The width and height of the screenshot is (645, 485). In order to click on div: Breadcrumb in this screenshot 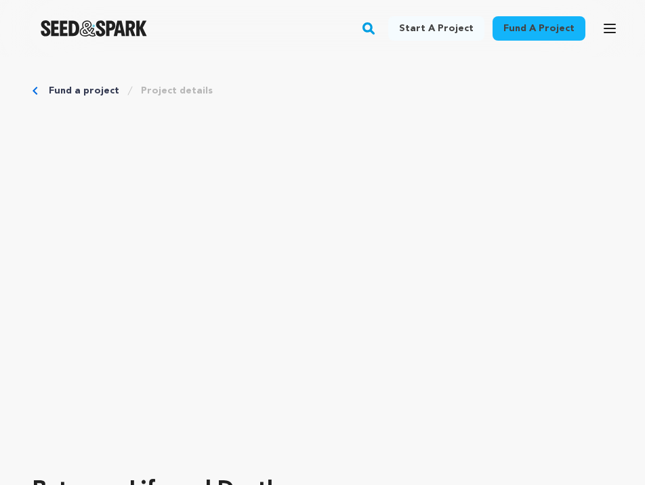, I will do `click(323, 91)`.